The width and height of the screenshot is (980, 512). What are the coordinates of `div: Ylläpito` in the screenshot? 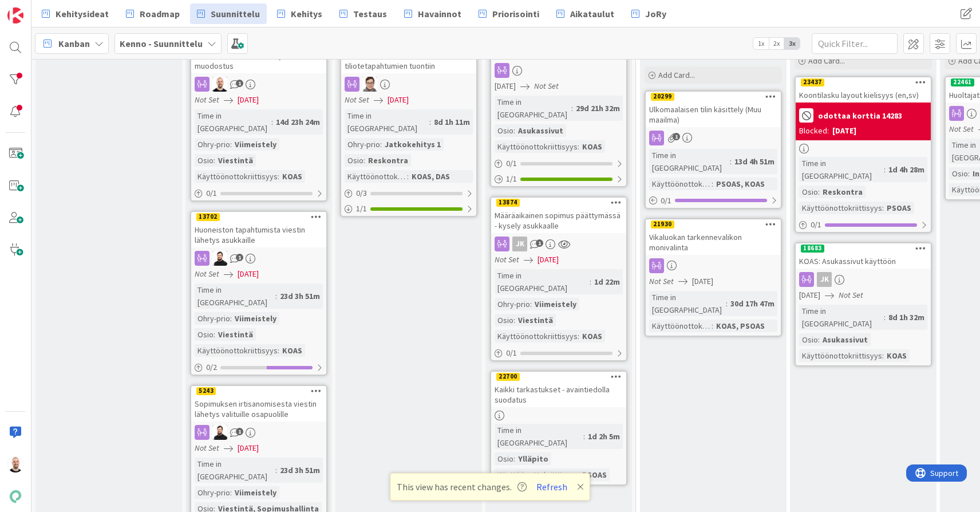 It's located at (533, 458).